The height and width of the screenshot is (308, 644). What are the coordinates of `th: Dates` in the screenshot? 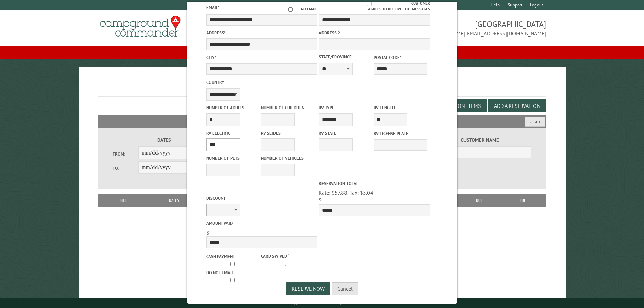 It's located at (174, 201).